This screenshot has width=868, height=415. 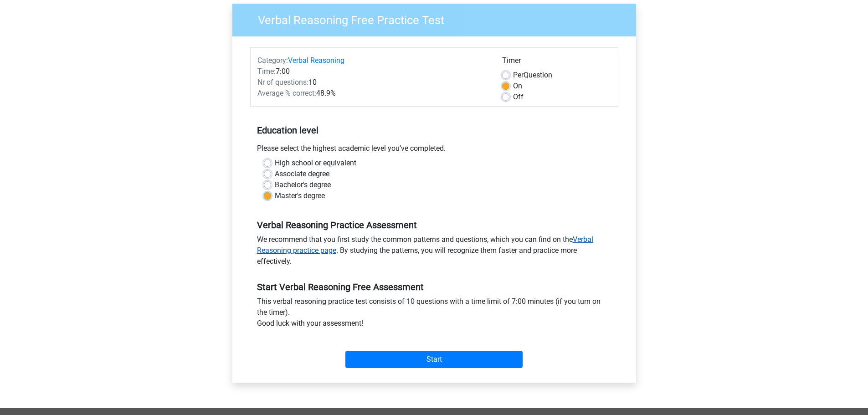 What do you see at coordinates (518, 75) in the screenshot?
I see `span: Per` at bounding box center [518, 75].